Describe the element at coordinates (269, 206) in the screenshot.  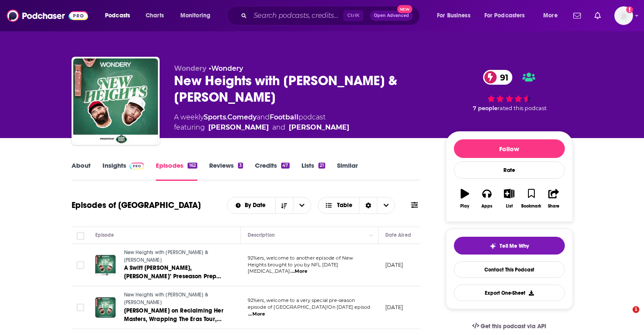
I see `h2: Choose List sort` at that location.